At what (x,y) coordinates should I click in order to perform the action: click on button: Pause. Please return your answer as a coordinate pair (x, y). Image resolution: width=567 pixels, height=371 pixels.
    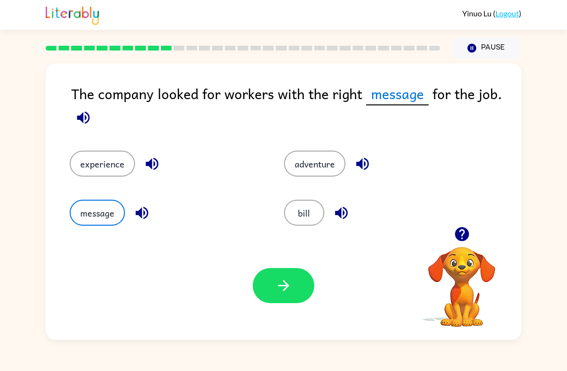
    Looking at the image, I should click on (486, 48).